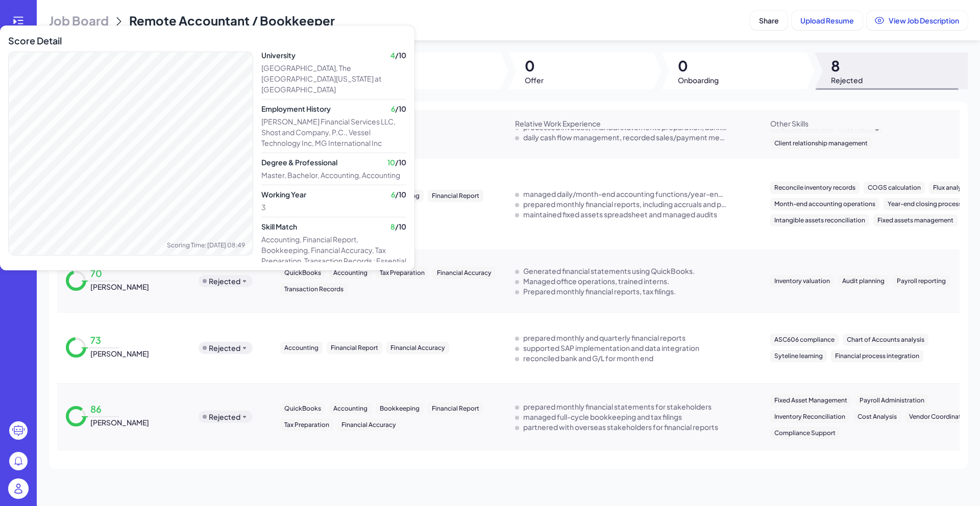  What do you see at coordinates (821, 143) in the screenshot?
I see `div: Client relationship management` at bounding box center [821, 143].